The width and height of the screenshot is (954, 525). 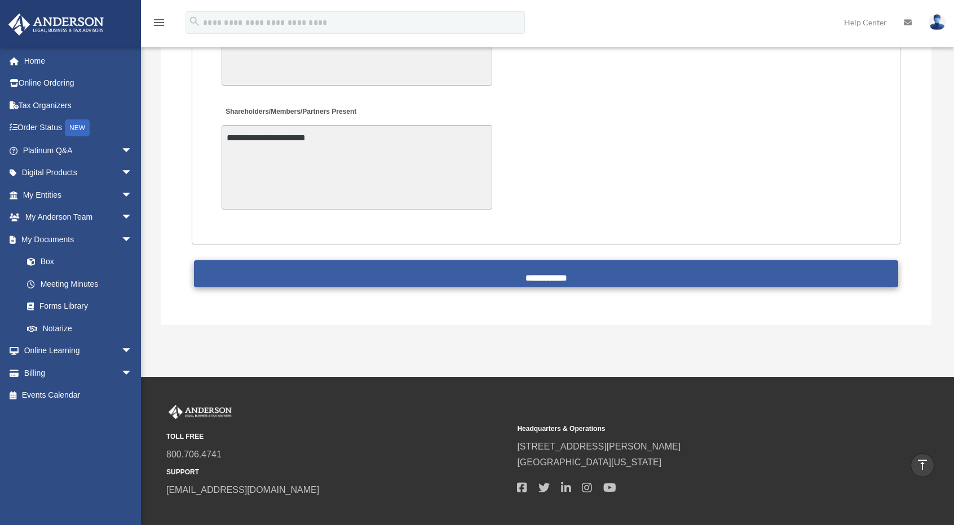 I want to click on a: My Documentsarrow_drop_down, so click(x=78, y=240).